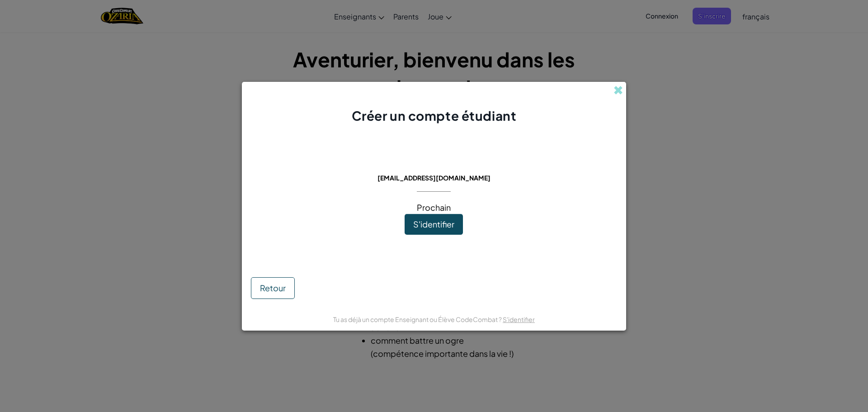 The width and height of the screenshot is (868, 412). What do you see at coordinates (434, 166) in the screenshot?
I see `span: Cette adresse email est déjà utilisée:` at bounding box center [434, 166].